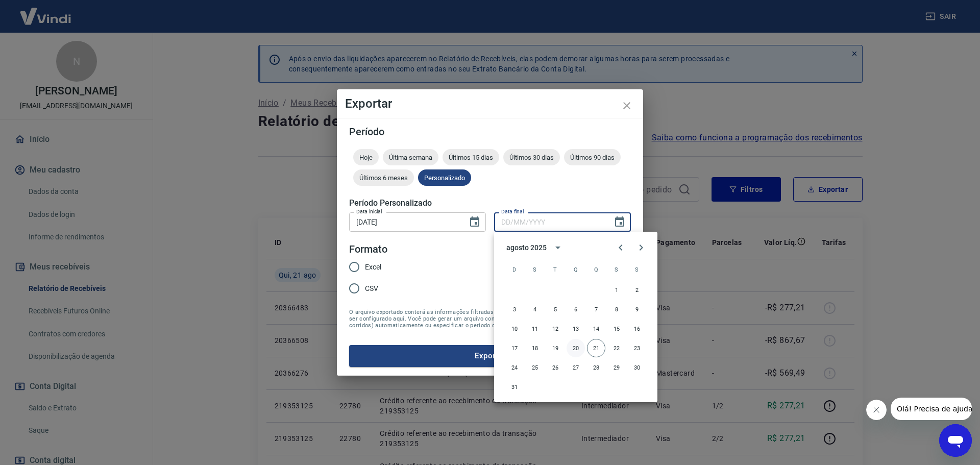 The image size is (980, 465). I want to click on button: 20, so click(576, 348).